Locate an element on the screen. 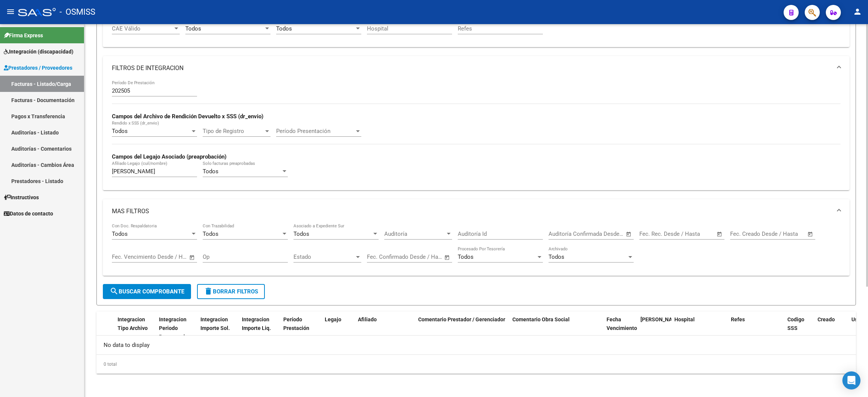 The width and height of the screenshot is (868, 397). span: Borrar Filtros is located at coordinates (231, 292).